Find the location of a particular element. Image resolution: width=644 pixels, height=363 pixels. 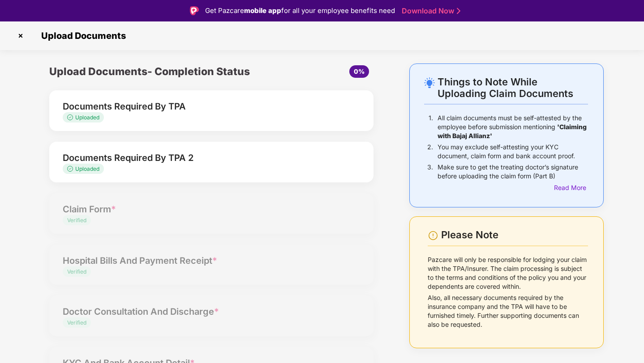

img: svg+xml;base64,PHN2ZyBpZD0iQ3Jvc3MtMzJ4MzIiIHhtbG5zPSJodHRwOi8vd3d3LnczLm9yZy8yMDAwL3N2ZyIgd2lkdG... is located at coordinates (21, 36).